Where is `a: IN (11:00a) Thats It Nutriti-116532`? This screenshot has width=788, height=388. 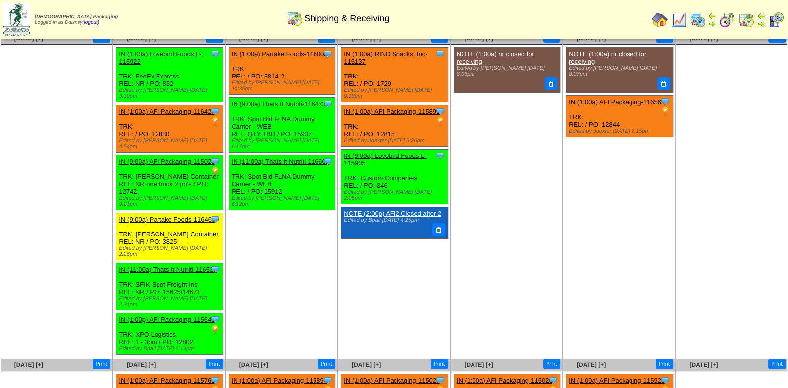 a: IN (11:00a) Thats It Nutriti-116532 is located at coordinates (167, 269).